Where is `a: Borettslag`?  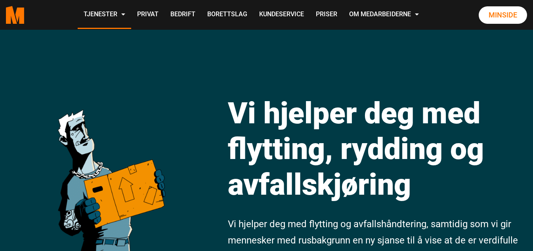 a: Borettslag is located at coordinates (227, 15).